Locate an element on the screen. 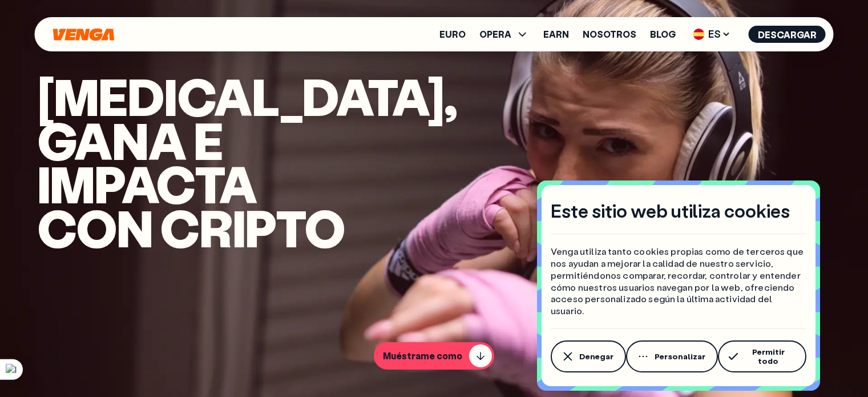  a: Inicio is located at coordinates (84, 34).